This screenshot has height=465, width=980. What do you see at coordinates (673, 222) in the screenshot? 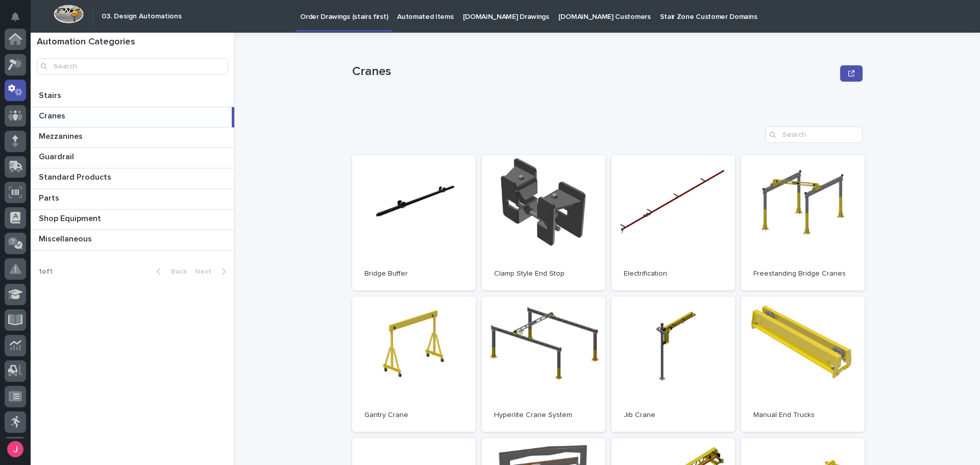
I see `a: Electrification` at bounding box center [673, 222].